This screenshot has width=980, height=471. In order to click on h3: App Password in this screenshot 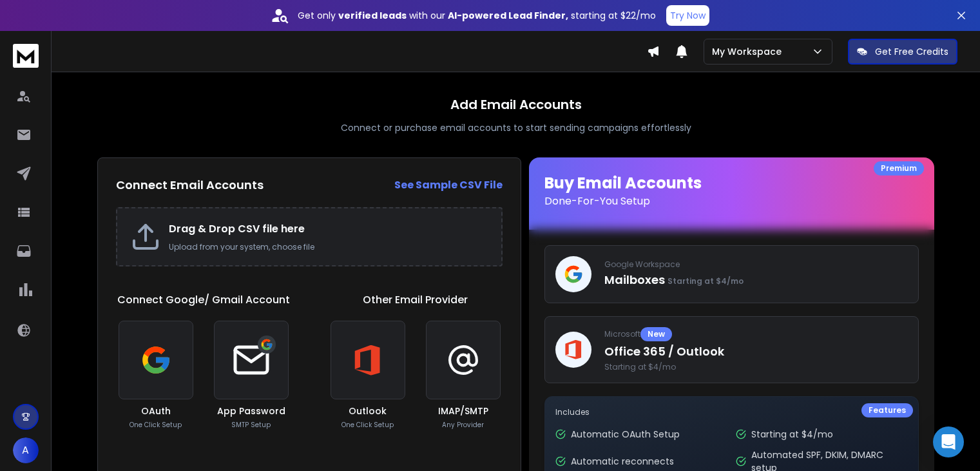, I will do `click(251, 410)`.